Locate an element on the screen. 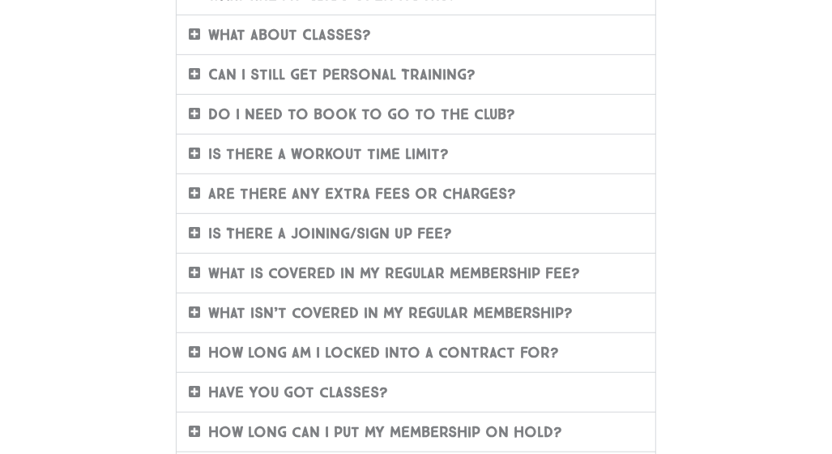 The width and height of the screenshot is (832, 454). a: What about Classes? is located at coordinates (289, 35).